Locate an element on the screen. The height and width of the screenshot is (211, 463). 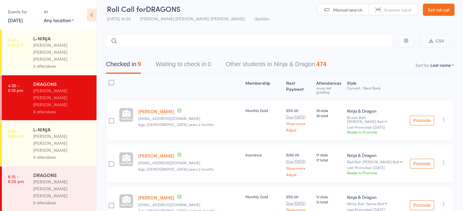
time: 5:30 - 6:00 pm is located at coordinates (16, 134).